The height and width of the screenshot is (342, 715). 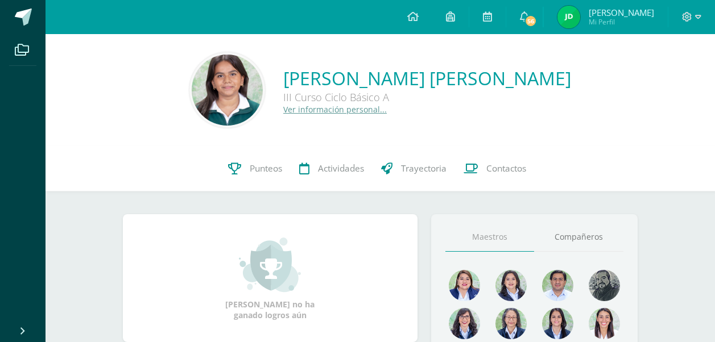 What do you see at coordinates (424, 168) in the screenshot?
I see `span: Trayectoria` at bounding box center [424, 168].